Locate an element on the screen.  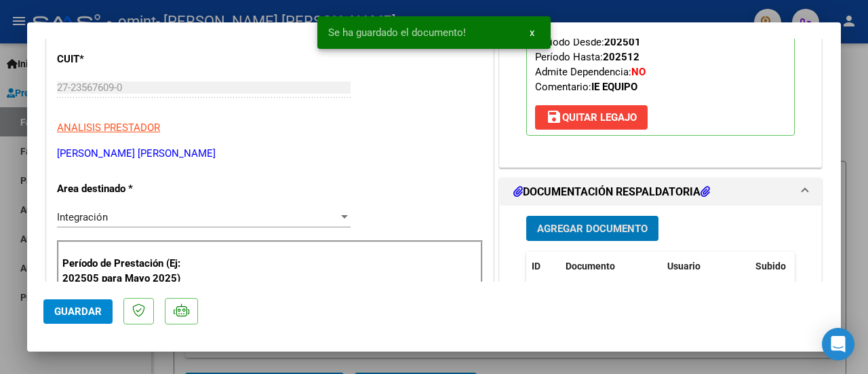
span: ANALISIS PRESTADOR is located at coordinates (108, 127).